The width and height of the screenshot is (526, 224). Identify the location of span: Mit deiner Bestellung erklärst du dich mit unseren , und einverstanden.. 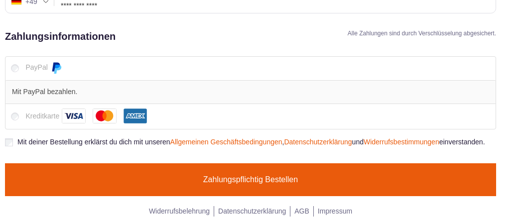
(251, 142).